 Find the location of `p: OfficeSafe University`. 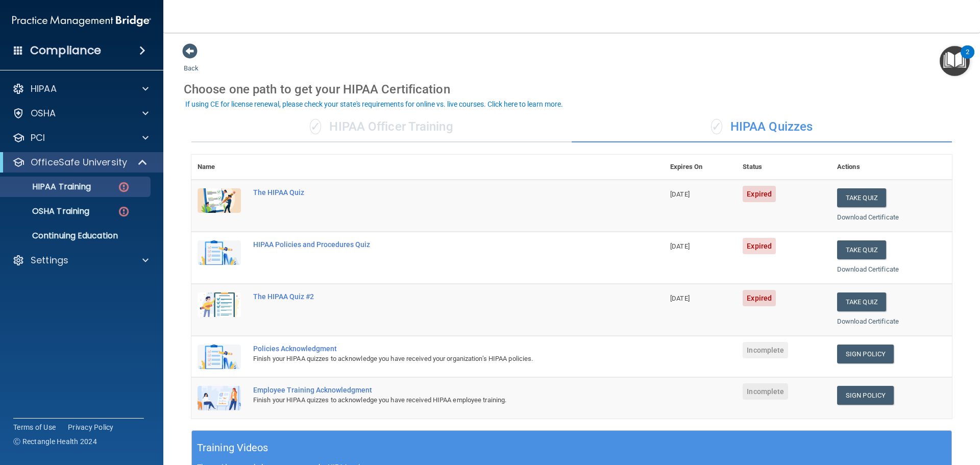

p: OfficeSafe University is located at coordinates (78, 163).